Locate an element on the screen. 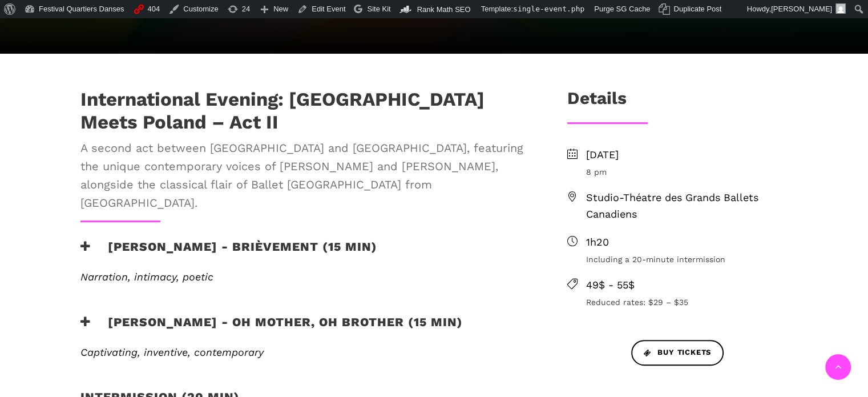  span: Studio-Théatre des Grands Ballets Canadiens is located at coordinates (687, 206).